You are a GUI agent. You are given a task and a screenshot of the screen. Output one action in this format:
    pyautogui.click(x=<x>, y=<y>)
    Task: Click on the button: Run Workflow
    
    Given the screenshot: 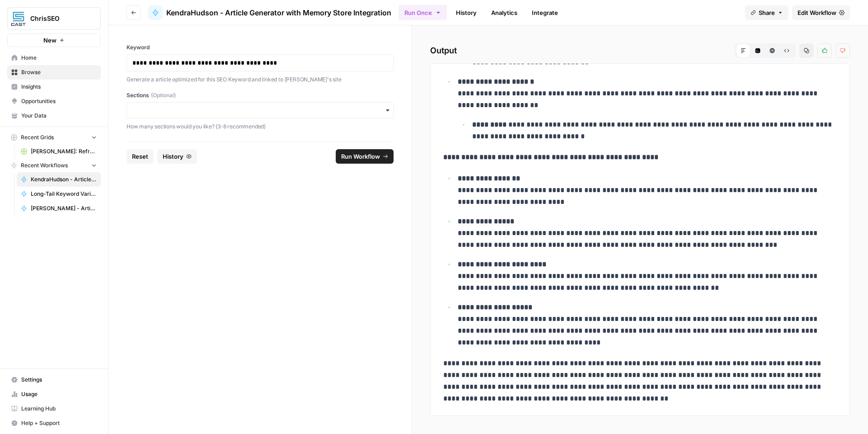 What is the action you would take?
    pyautogui.click(x=365, y=156)
    